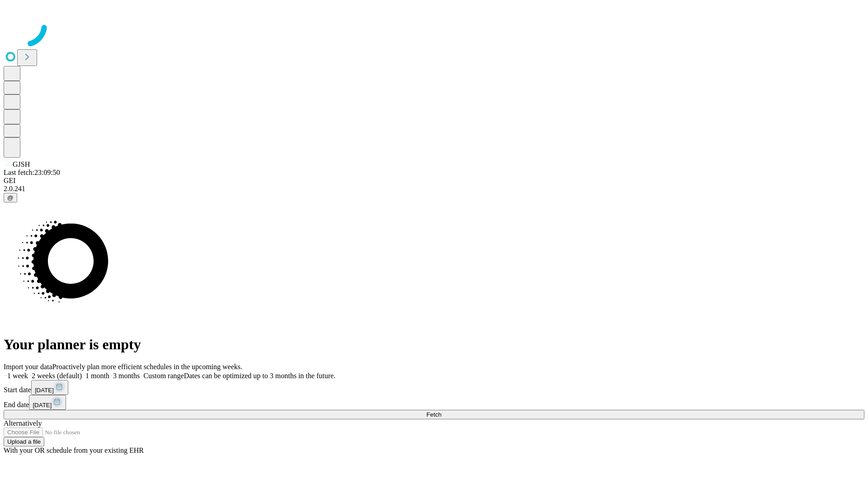 The height and width of the screenshot is (488, 868). I want to click on button: Fetch, so click(434, 414).